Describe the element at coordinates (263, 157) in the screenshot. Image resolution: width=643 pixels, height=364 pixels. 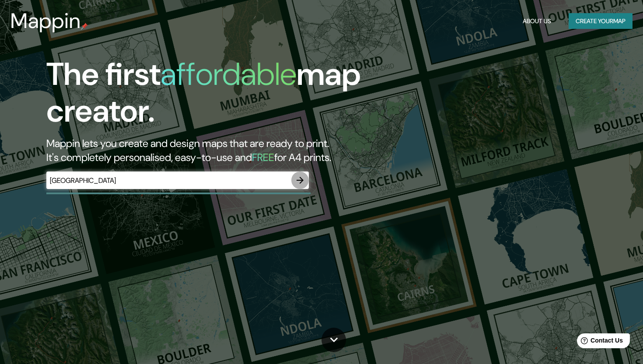
I see `h5: FREE` at that location.